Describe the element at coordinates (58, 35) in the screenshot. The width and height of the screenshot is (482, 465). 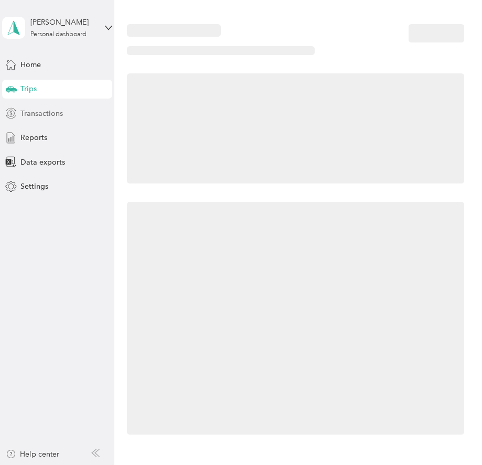
I see `div: Personal dashboard` at that location.